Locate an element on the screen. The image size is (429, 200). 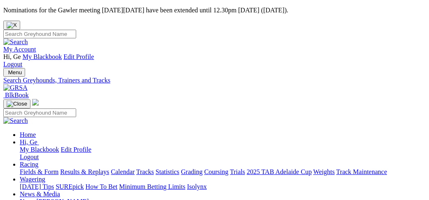
a: Fields & Form is located at coordinates (39, 171).